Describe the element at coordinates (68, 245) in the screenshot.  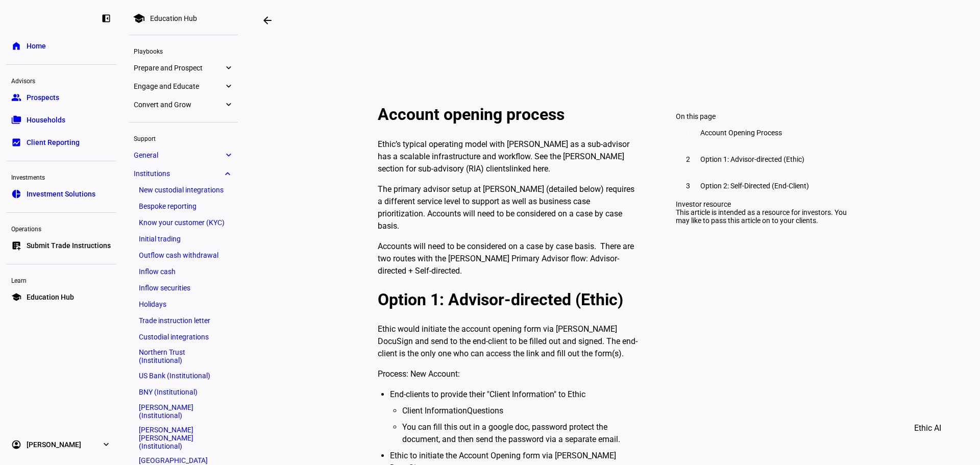
I see `span: Submit Trade Instructions` at that location.